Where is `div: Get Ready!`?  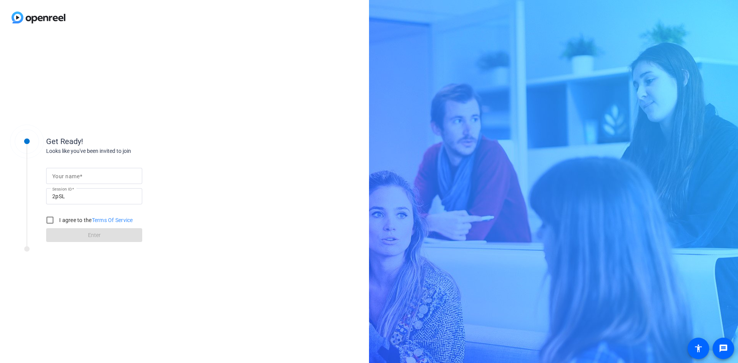
div: Get Ready! is located at coordinates (123, 141).